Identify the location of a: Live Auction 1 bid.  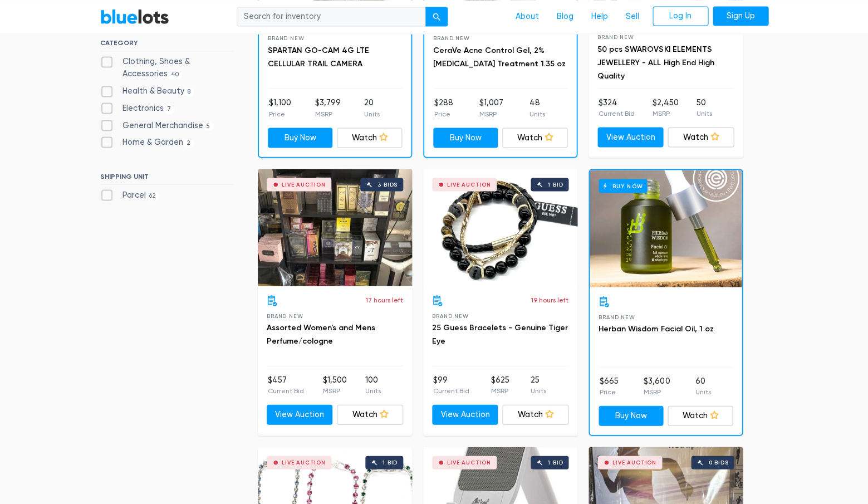
(500, 227).